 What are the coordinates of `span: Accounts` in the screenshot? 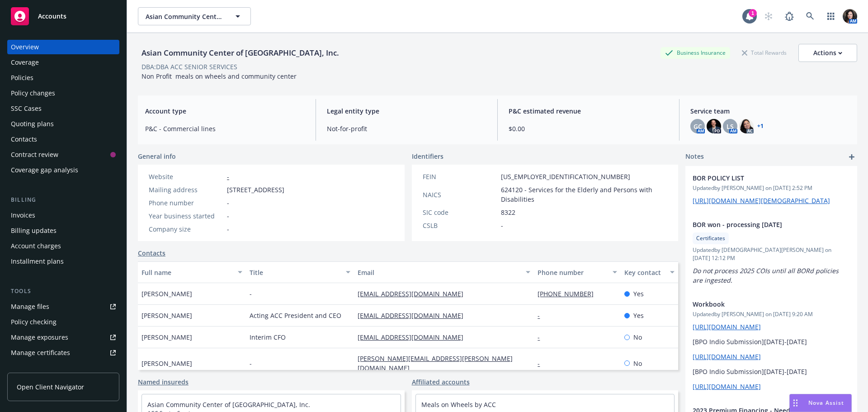 It's located at (52, 16).